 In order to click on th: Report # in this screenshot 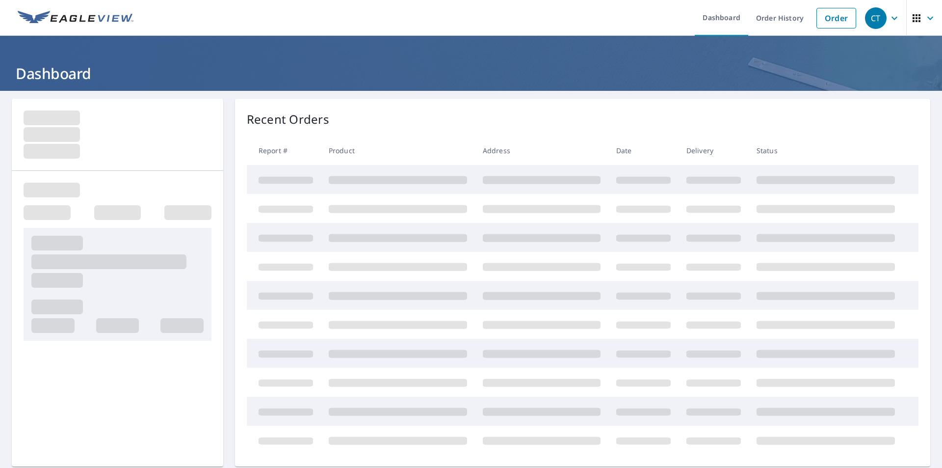, I will do `click(284, 150)`.